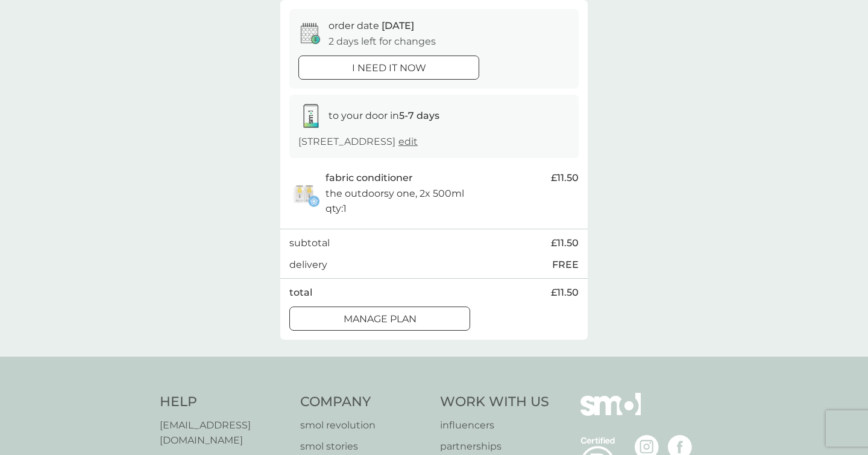  I want to click on p: fabric conditioner, so click(369, 178).